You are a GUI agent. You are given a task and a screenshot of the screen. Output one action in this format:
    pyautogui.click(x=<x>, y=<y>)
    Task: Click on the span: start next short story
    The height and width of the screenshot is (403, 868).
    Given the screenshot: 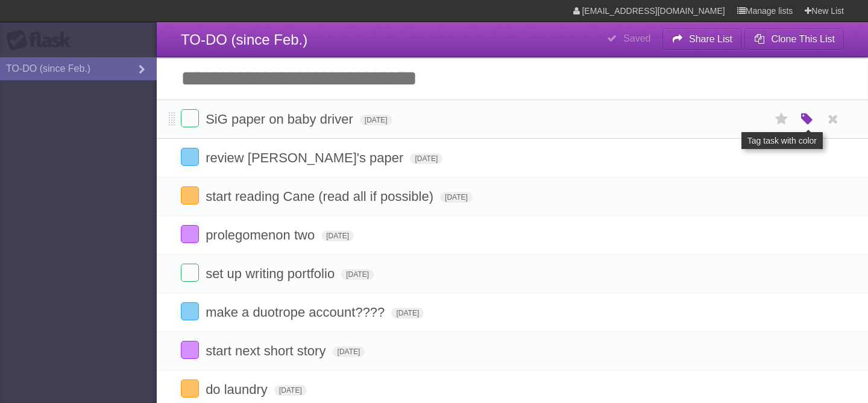 What is the action you would take?
    pyautogui.click(x=267, y=351)
    